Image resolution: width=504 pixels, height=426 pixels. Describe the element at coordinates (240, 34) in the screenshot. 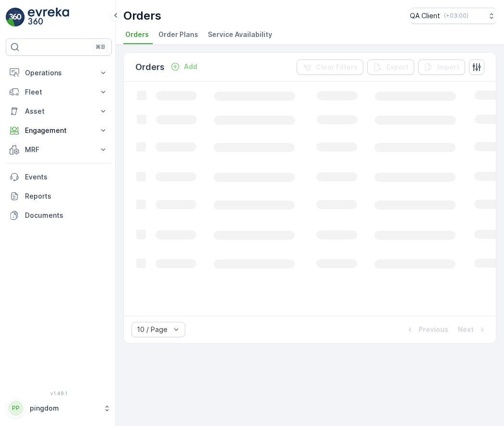

I see `span: Service Availability` at that location.